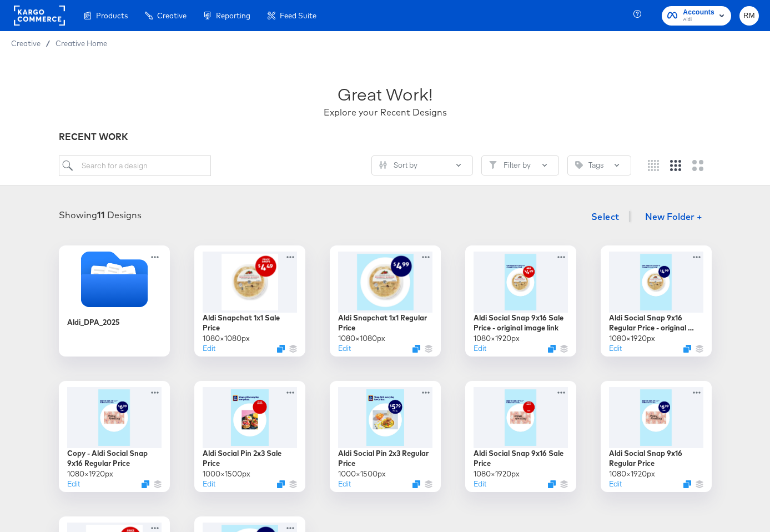  I want to click on div: Aldi Social Snap 9x16 Sale Price - original image link, so click(521, 322).